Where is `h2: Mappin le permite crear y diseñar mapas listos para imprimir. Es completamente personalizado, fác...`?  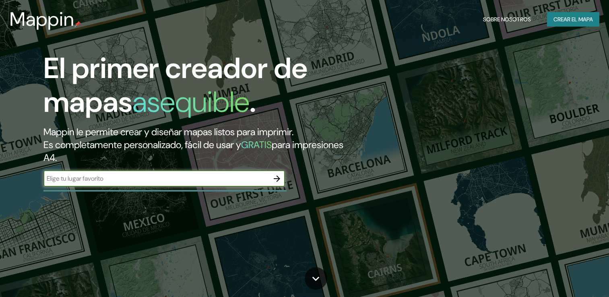
h2: Mappin le permite crear y diseñar mapas listos para imprimir. Es completamente personalizado, fác... is located at coordinates (196, 145).